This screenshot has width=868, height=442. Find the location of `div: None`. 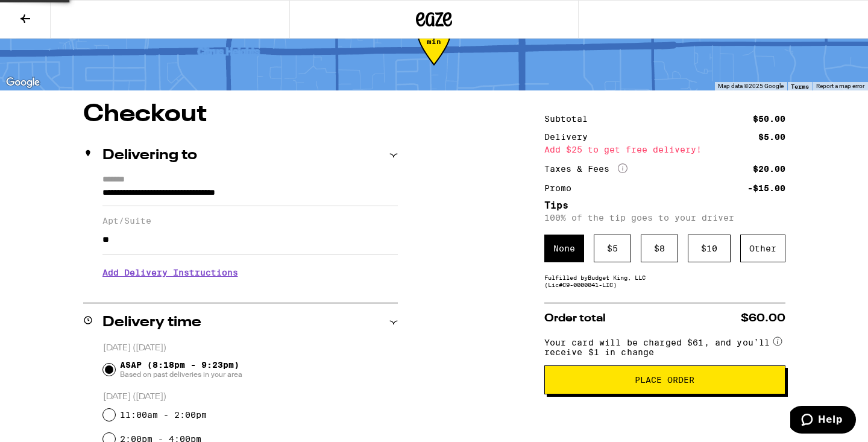

div: None is located at coordinates (564, 248).